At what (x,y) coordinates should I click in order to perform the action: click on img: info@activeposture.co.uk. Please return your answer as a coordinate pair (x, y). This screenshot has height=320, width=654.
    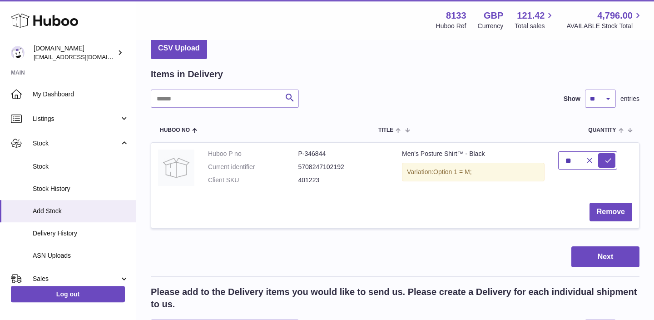
    Looking at the image, I should click on (18, 53).